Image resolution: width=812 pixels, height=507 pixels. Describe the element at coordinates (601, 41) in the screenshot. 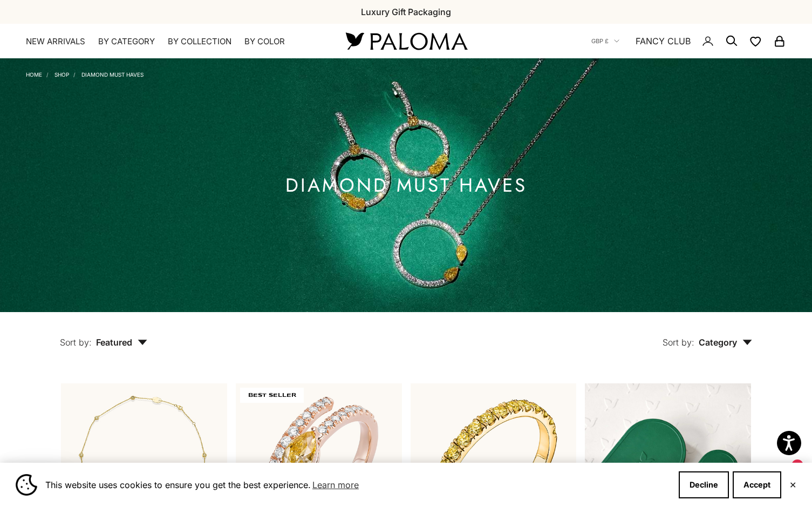

I see `span: GBP £` at that location.